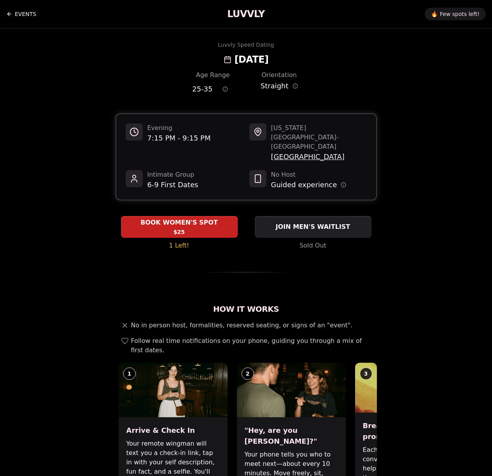 The width and height of the screenshot is (492, 476). What do you see at coordinates (279, 75) in the screenshot?
I see `div: Orientation` at bounding box center [279, 75].